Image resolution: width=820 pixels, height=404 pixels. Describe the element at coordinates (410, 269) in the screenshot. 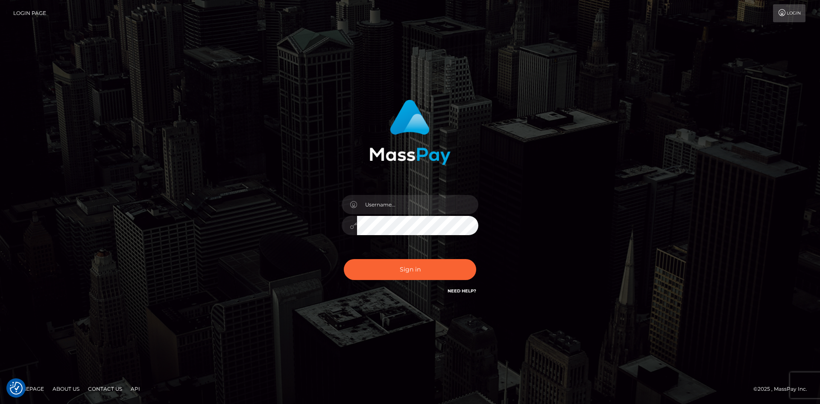

I see `button: Sign in` at that location.